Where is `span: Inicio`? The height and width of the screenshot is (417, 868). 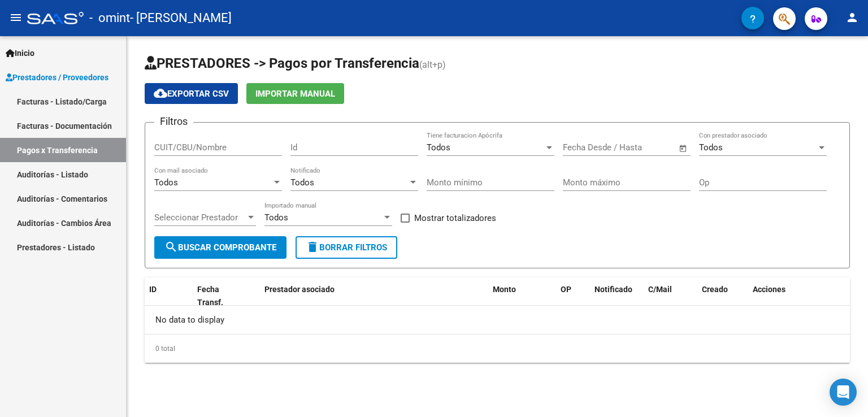 span: Inicio is located at coordinates (20, 53).